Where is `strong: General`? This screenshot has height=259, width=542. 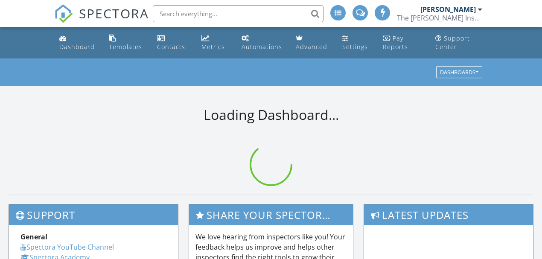 strong: General is located at coordinates (34, 237).